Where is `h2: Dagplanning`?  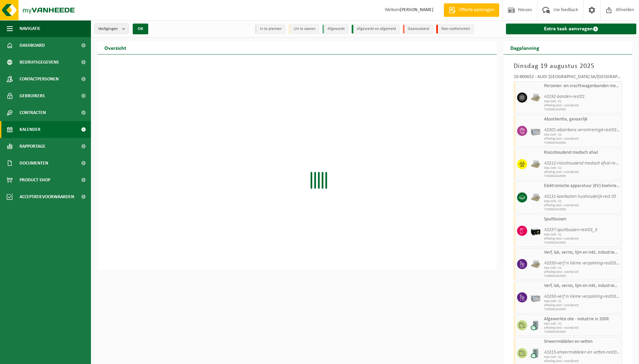
h2: Dagplanning is located at coordinates (524, 48).